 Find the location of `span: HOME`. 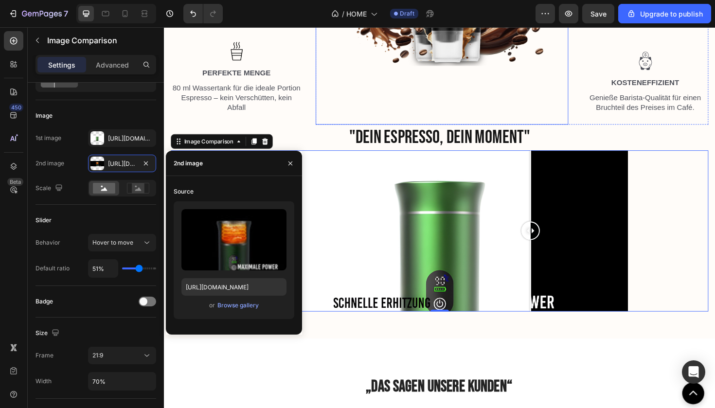

span: HOME is located at coordinates (357, 14).